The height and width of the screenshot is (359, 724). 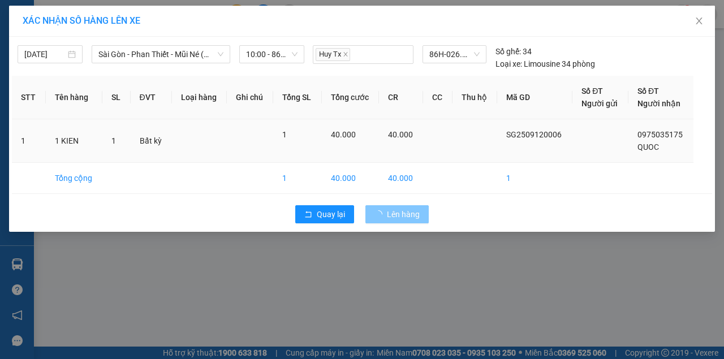 What do you see at coordinates (271, 54) in the screenshot?
I see `span: 10:00 - 86H-026.52` at bounding box center [271, 54].